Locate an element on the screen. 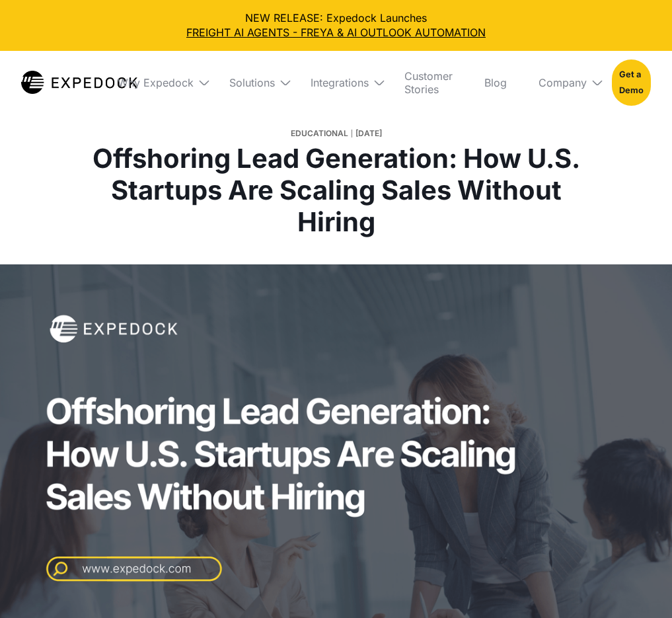 The width and height of the screenshot is (672, 618). div: NEW RELEASE: Expedock Launches is located at coordinates (336, 25).